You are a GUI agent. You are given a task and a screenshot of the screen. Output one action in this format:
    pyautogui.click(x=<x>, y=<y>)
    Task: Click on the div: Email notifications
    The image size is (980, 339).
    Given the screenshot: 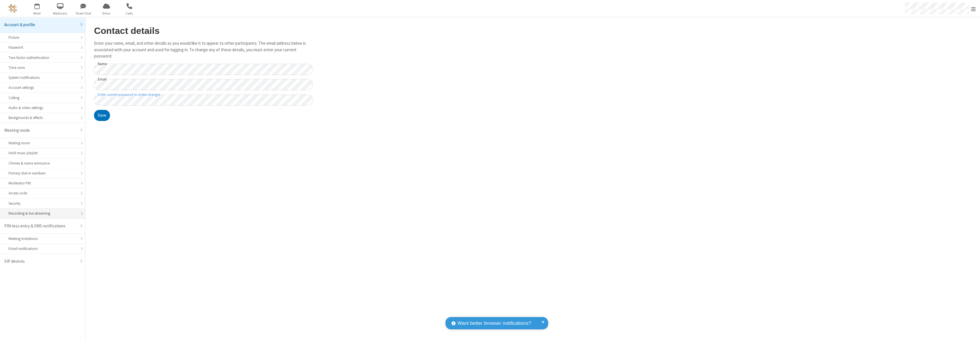 What is the action you would take?
    pyautogui.click(x=42, y=248)
    